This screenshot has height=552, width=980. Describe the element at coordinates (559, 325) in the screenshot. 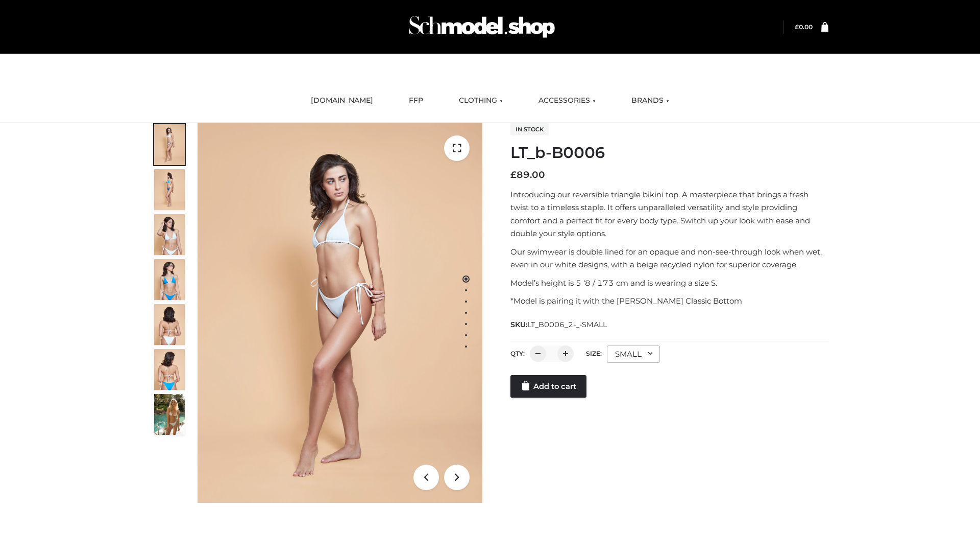

I see `span: SKU:` at that location.